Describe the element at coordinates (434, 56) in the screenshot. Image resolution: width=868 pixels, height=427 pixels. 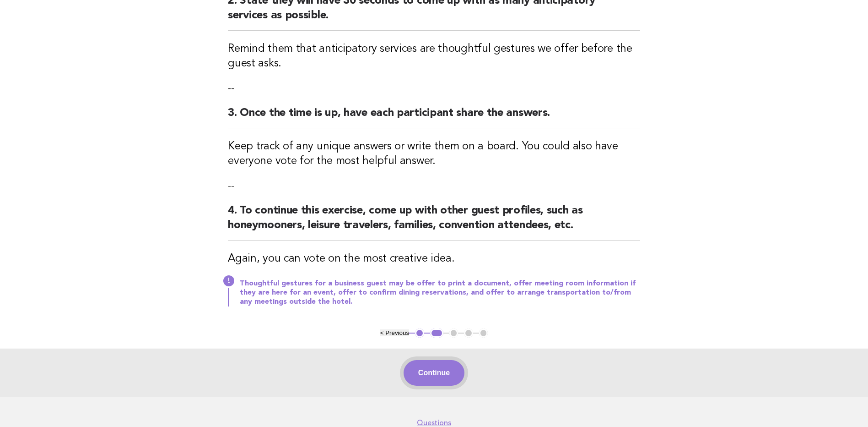
I see `h3: Remind them that anticipatory services are thoughtful gestures we offer before the guest asks.` at that location.